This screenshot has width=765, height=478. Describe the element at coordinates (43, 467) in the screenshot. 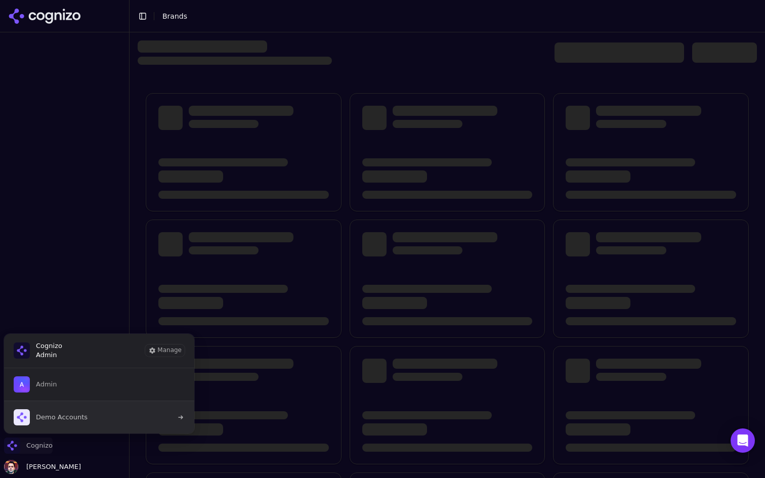

I see `button: Open user button` at that location.